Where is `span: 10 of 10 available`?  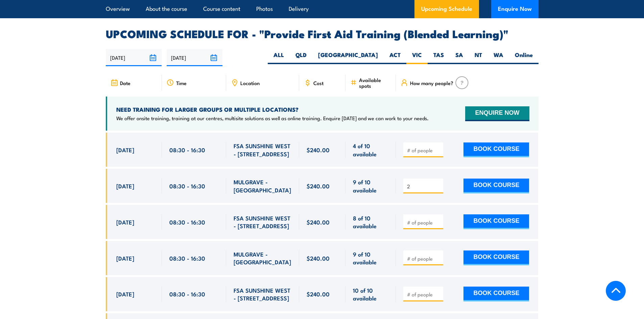
span: 10 of 10 available is located at coordinates (370, 295).